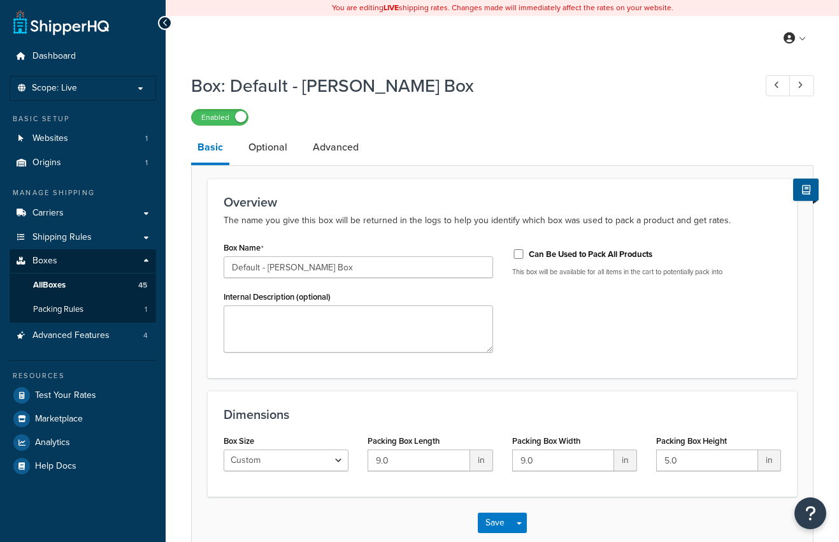  Describe the element at coordinates (502, 414) in the screenshot. I see `h3: Dimensions` at that location.